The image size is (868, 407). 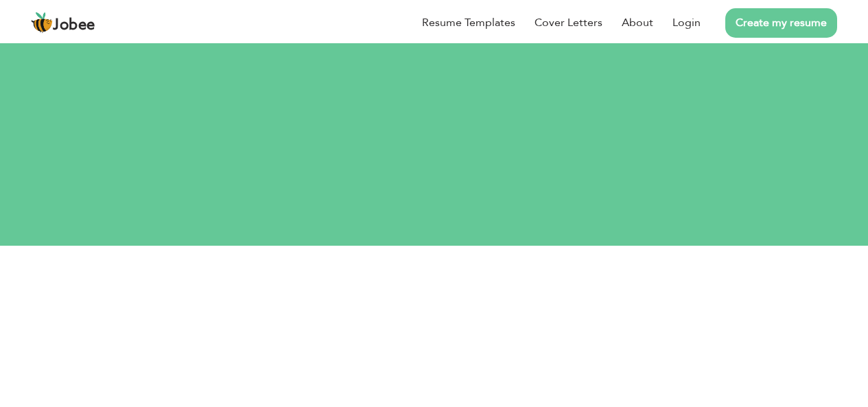 I want to click on a: Cover Letters, so click(x=569, y=22).